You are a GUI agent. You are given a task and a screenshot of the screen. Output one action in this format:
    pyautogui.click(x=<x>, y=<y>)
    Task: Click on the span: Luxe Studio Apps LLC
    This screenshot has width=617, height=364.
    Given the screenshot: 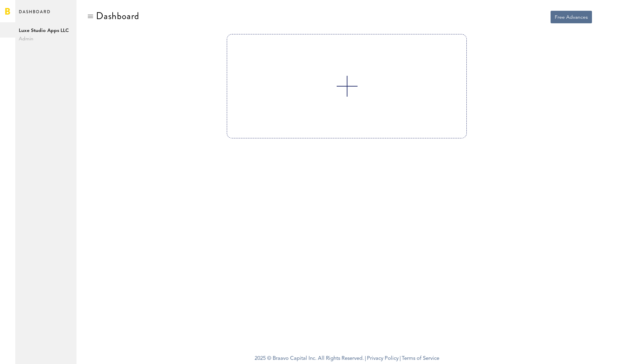 What is the action you would take?
    pyautogui.click(x=46, y=31)
    